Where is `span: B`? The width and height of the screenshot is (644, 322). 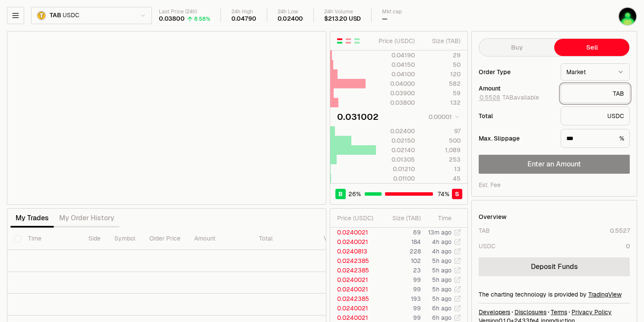 span: B is located at coordinates (340, 194).